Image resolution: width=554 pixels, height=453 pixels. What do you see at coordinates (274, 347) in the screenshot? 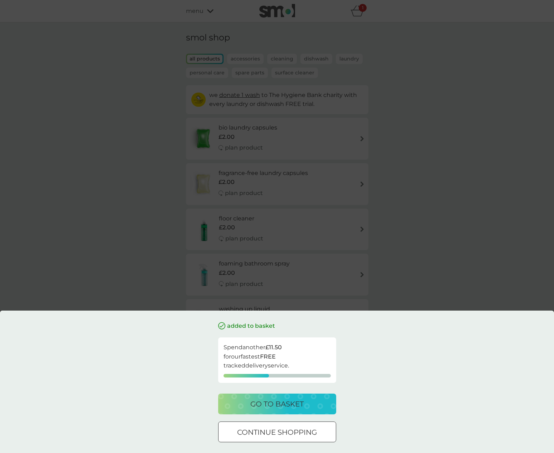
I see `strong: £11.50` at bounding box center [274, 347].